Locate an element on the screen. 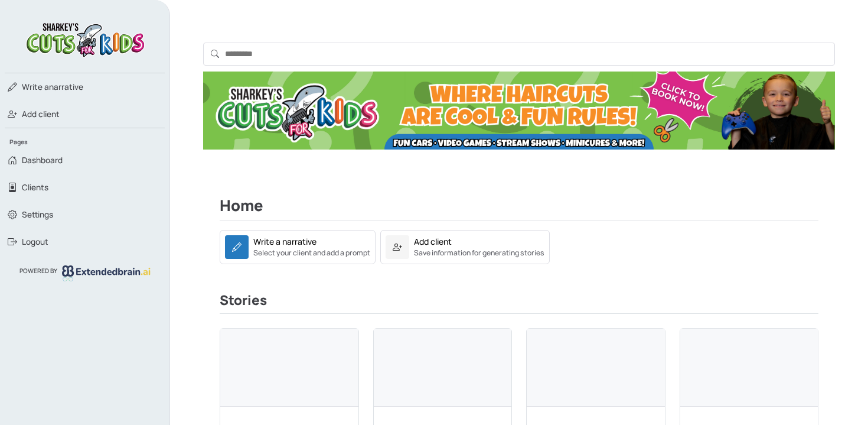  span: Logout is located at coordinates (34, 242).